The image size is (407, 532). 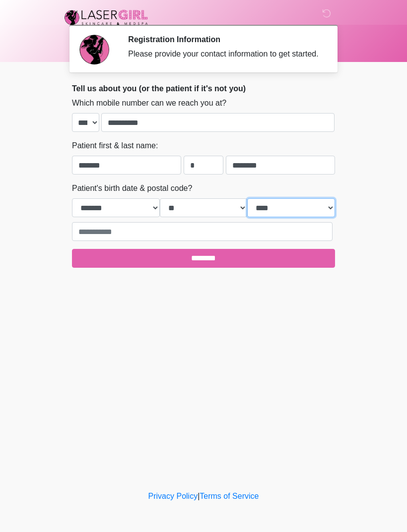 I want to click on label: Patient first & last name:, so click(x=114, y=146).